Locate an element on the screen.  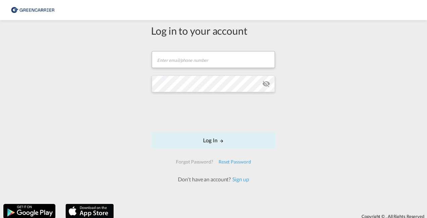
img: 8cf206808afe11efa76fcd1e3d746489.png is located at coordinates (33, 10).